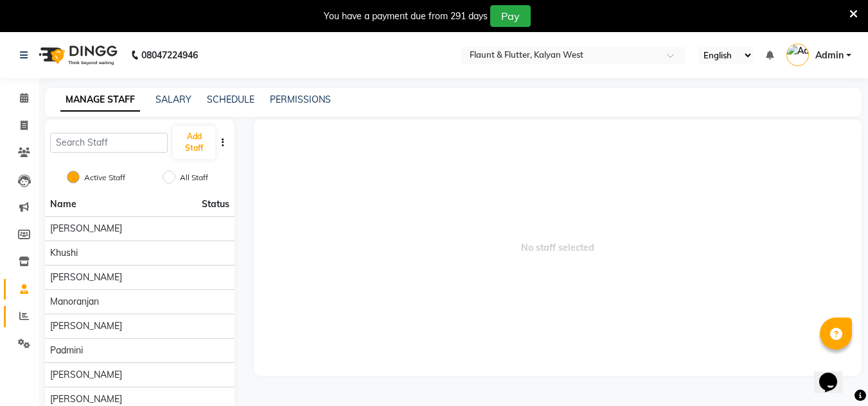 The width and height of the screenshot is (868, 406). Describe the element at coordinates (510, 16) in the screenshot. I see `button: Pay` at that location.